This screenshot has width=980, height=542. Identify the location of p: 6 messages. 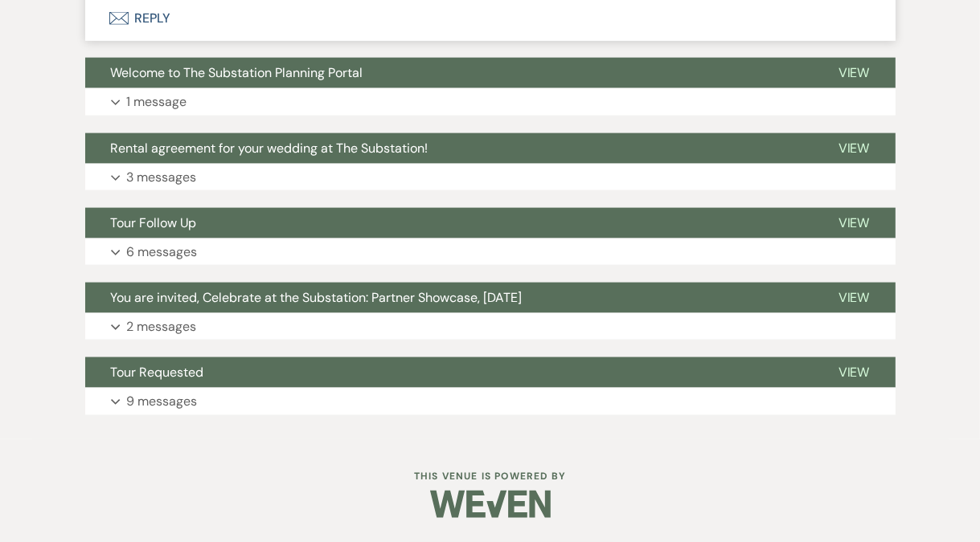
(163, 252).